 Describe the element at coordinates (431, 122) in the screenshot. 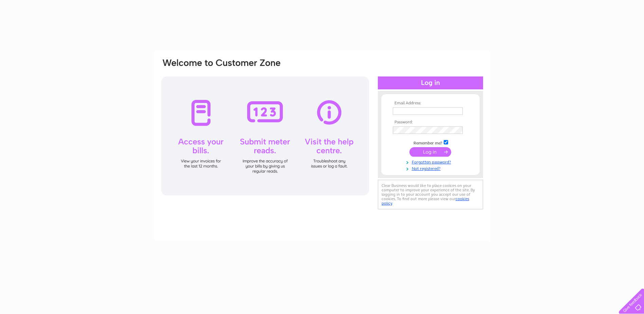

I see `th: Password:` at that location.